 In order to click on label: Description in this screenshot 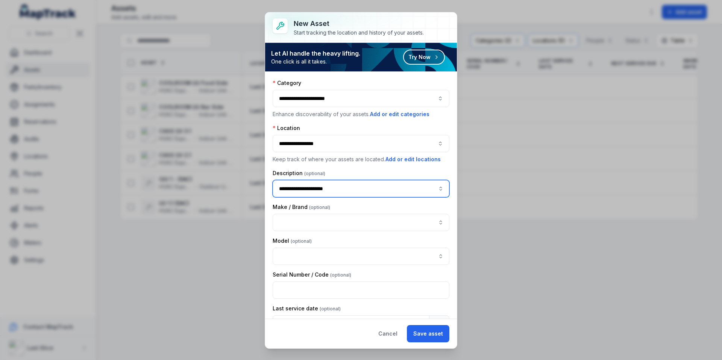, I will do `click(299, 173)`.